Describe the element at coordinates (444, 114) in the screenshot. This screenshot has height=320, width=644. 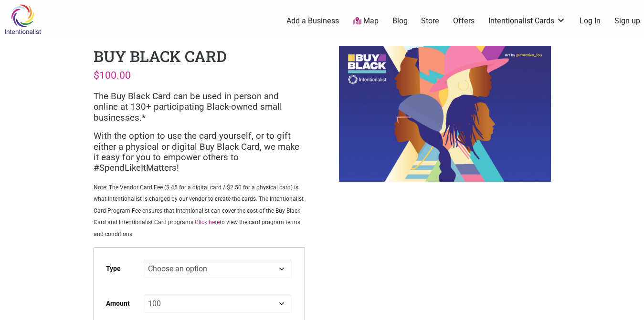
I see `img: Intentionalist Buy Black Card` at that location.